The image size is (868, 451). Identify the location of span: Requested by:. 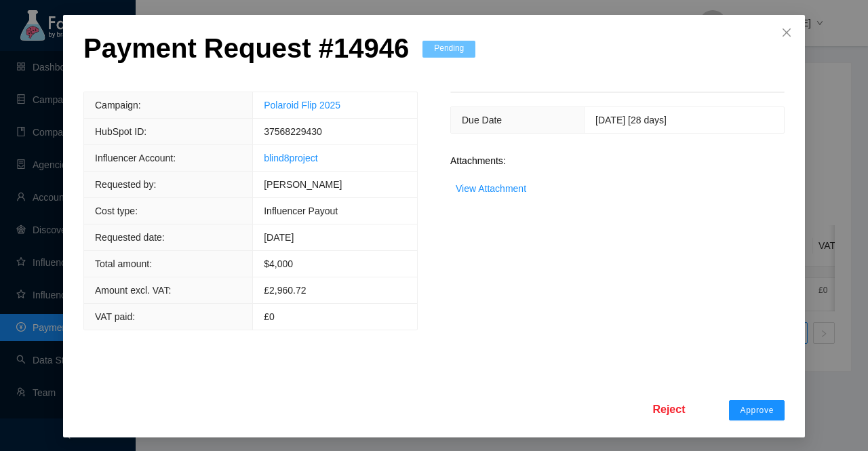
(126, 184).